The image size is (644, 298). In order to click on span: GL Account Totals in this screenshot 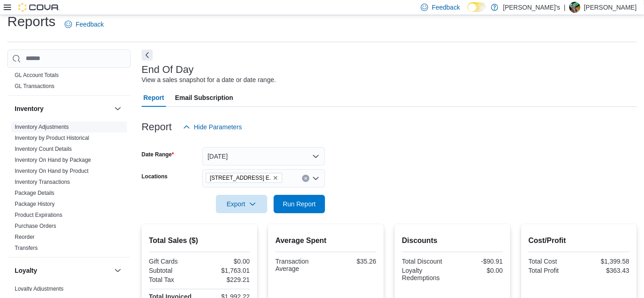, I will do `click(36, 76)`.